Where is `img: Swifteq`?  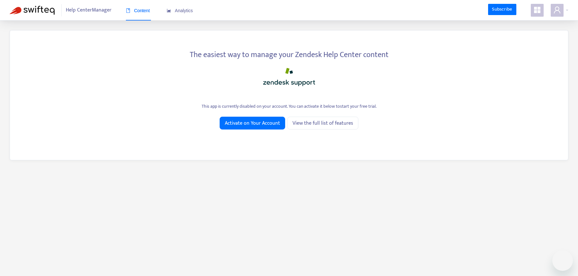 img: Swifteq is located at coordinates (32, 10).